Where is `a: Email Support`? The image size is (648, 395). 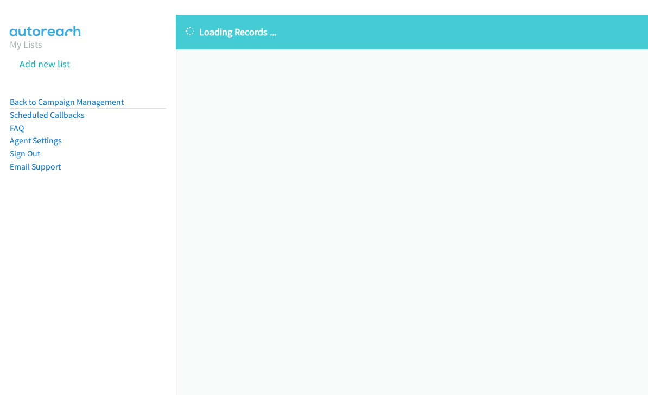 a: Email Support is located at coordinates (35, 166).